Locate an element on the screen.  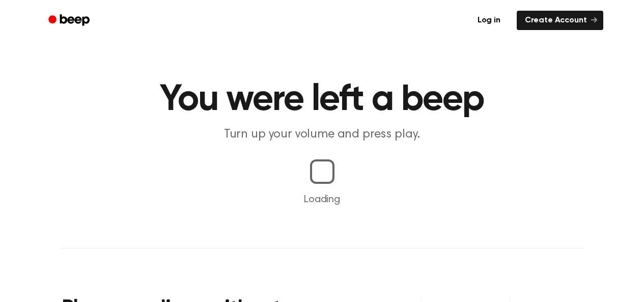
a: Create Account is located at coordinates (560, 20).